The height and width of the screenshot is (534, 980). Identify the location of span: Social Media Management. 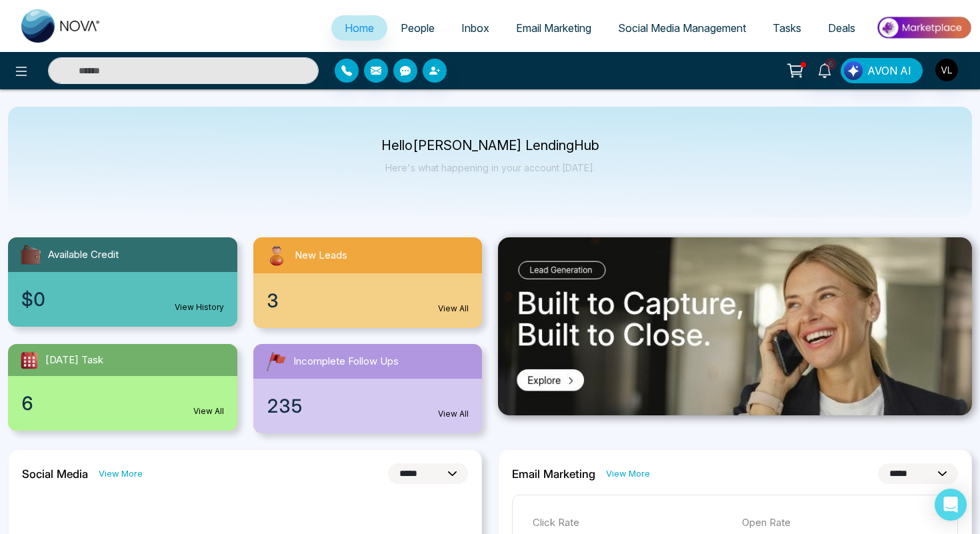
(682, 28).